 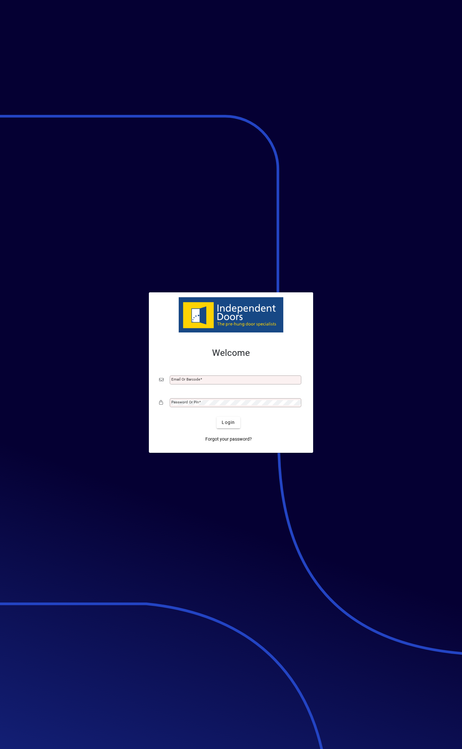 What do you see at coordinates (186, 379) in the screenshot?
I see `mat-label: Email or Barcode` at bounding box center [186, 379].